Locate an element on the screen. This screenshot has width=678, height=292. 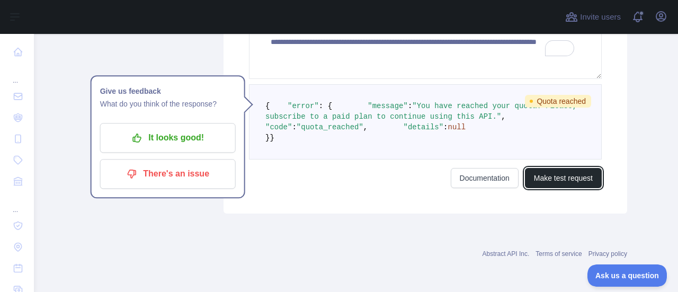
a: Terms of service is located at coordinates (559, 254).